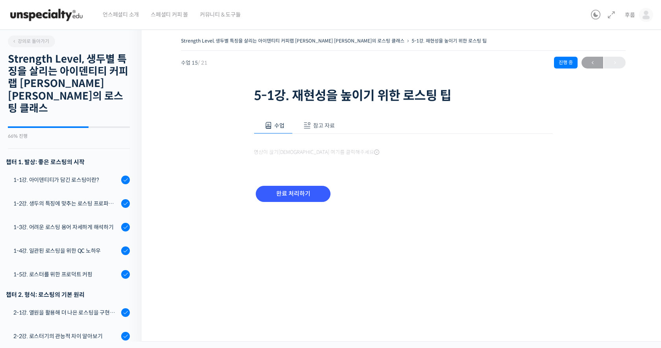 Image resolution: width=661 pixels, height=348 pixels. I want to click on div: 1-2강. 생두의 특징에 맞추는 로스팅 프로파일 'Stength Level', so click(66, 204).